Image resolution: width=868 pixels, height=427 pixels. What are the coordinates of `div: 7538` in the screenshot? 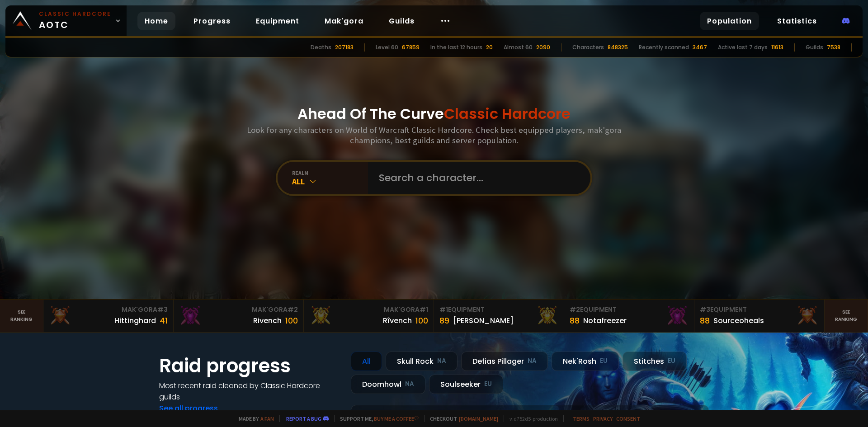 It's located at (834, 48).